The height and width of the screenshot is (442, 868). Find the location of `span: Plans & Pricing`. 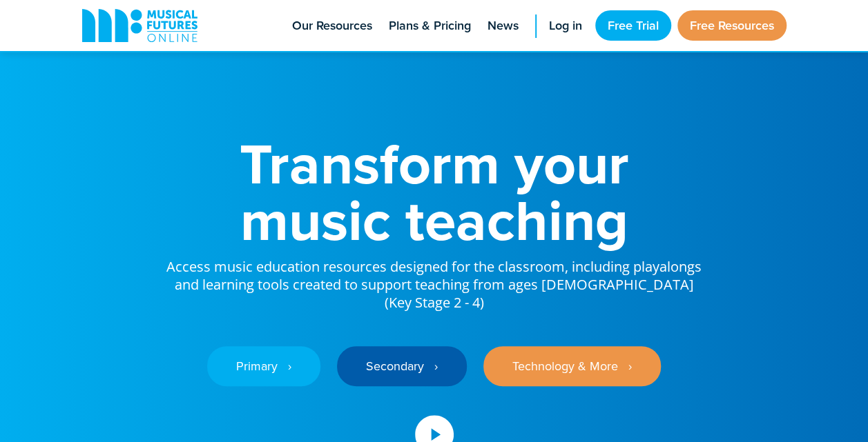

span: Plans & Pricing is located at coordinates (429, 26).